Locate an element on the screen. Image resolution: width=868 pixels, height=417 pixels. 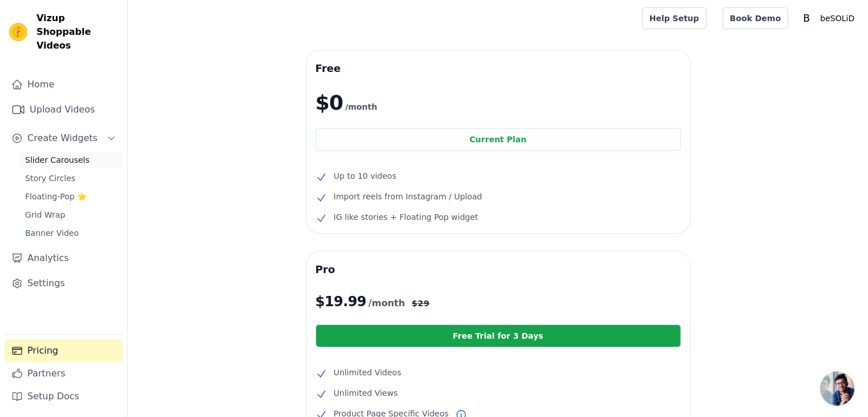
span: Story Circles is located at coordinates (50, 178).